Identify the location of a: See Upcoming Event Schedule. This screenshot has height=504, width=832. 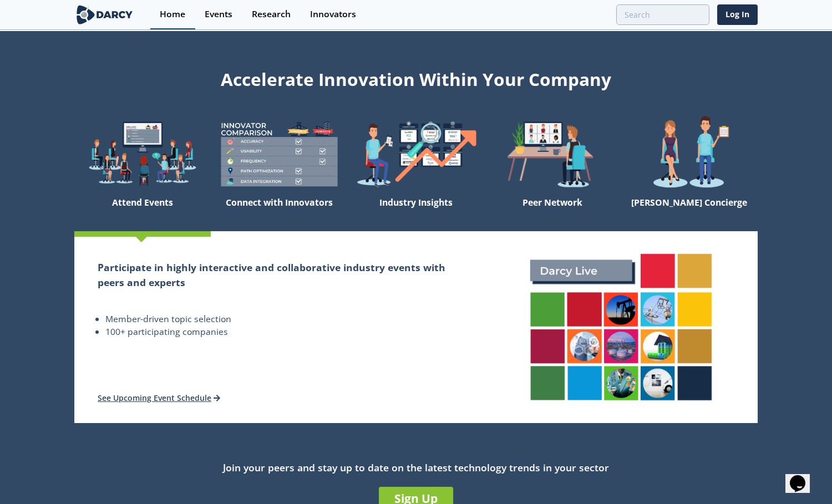
(158, 398).